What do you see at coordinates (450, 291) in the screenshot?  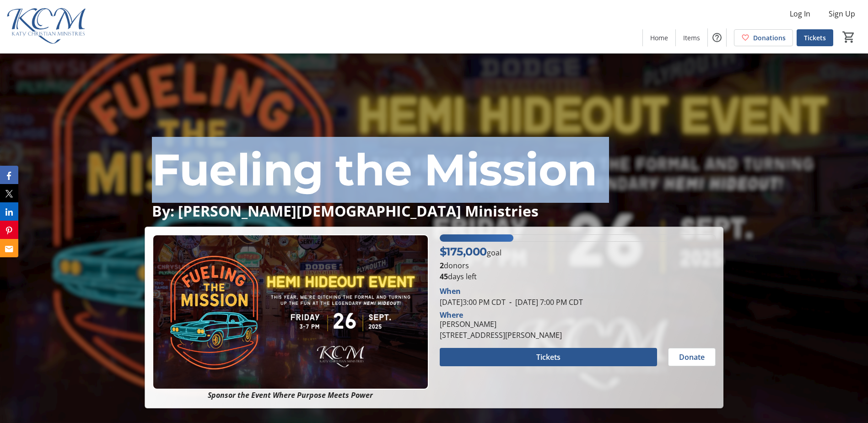 I see `div: When` at bounding box center [450, 291].